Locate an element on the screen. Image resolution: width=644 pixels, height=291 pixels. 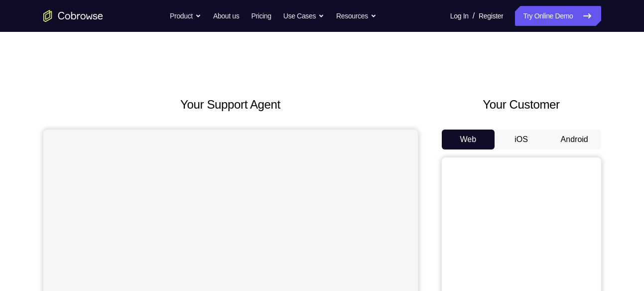
a: Pricing is located at coordinates (261, 16).